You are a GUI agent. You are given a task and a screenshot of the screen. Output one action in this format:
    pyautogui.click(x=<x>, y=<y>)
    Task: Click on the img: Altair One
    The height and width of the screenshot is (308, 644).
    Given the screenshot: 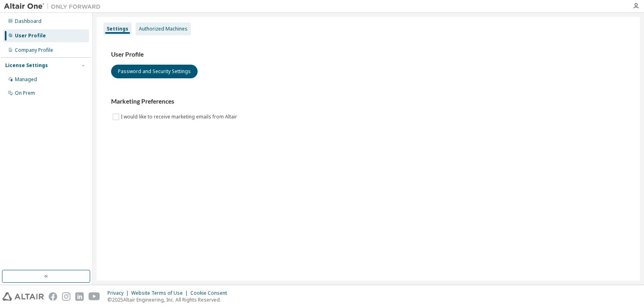 What is the action you would take?
    pyautogui.click(x=55, y=7)
    